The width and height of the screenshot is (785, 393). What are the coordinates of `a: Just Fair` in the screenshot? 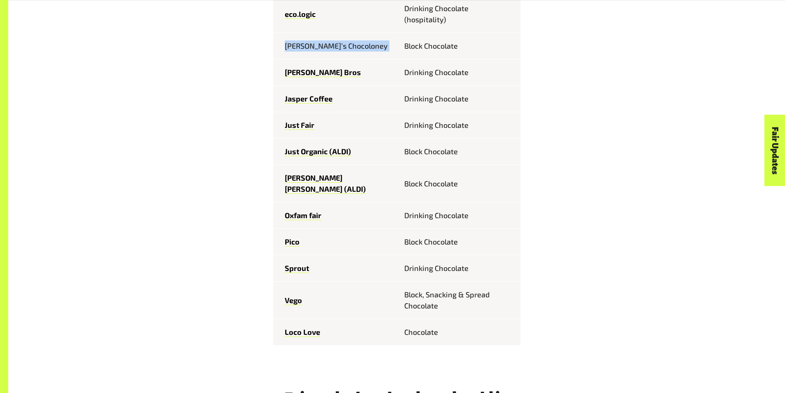 It's located at (300, 125).